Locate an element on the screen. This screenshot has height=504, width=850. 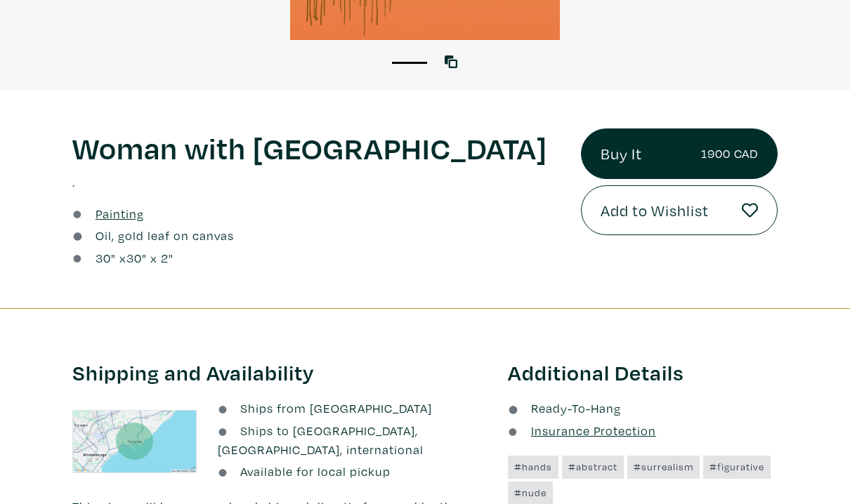
button: Add to Wishlist is located at coordinates (679, 210).